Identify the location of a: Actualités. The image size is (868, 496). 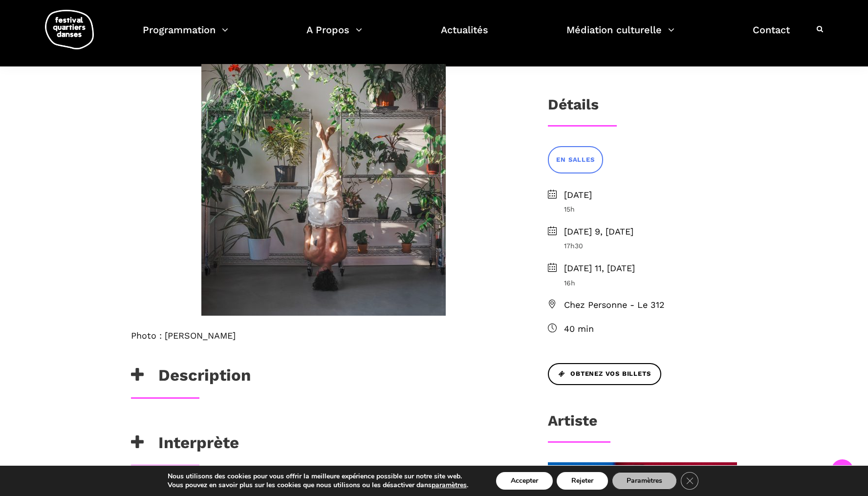
(464, 36).